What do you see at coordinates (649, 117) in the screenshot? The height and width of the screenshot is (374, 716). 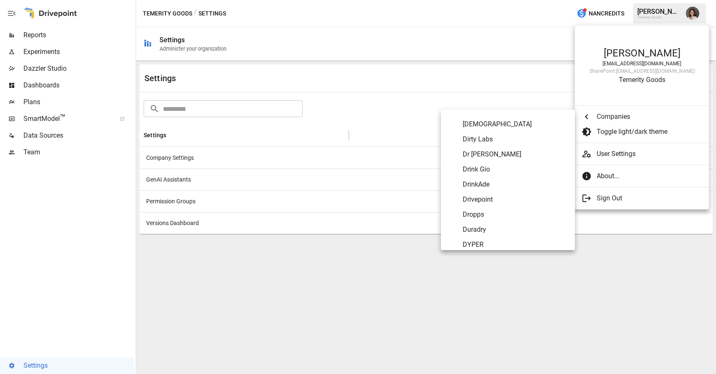 I see `span: Companies` at bounding box center [649, 117].